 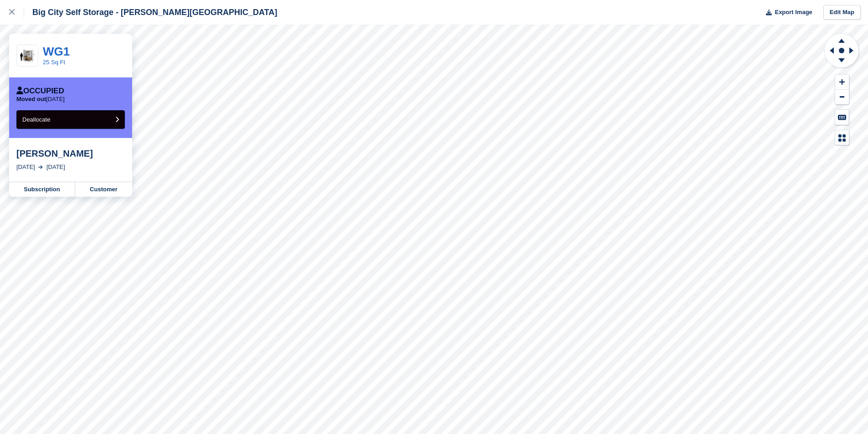 I want to click on a: Edit Map, so click(x=842, y=12).